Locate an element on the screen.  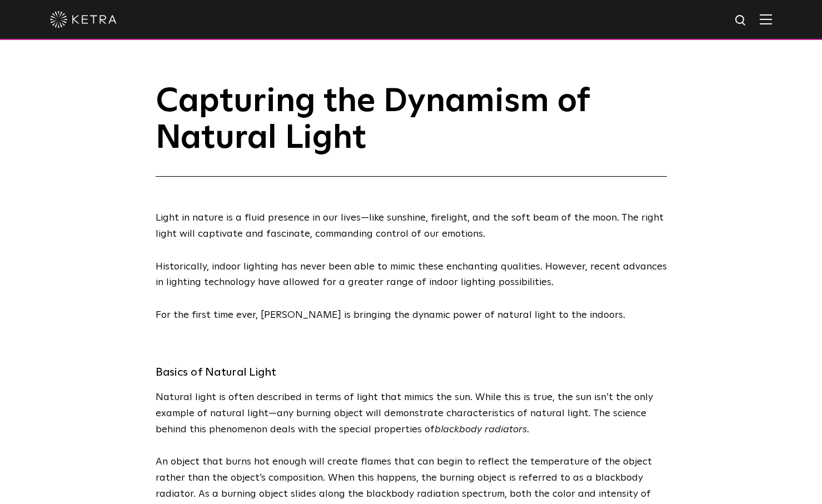
p: Light in nature is a fluid presence in our lives—like sunshine, firelight, and the soft beam of t... is located at coordinates (411, 226).